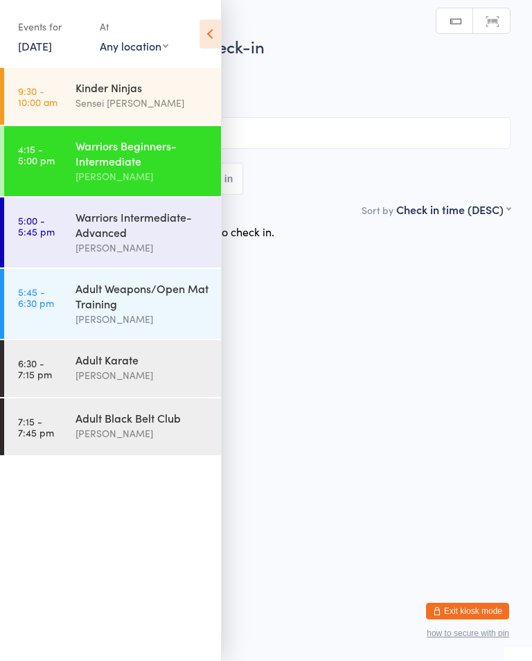  Describe the element at coordinates (134, 26) in the screenshot. I see `div: At` at that location.